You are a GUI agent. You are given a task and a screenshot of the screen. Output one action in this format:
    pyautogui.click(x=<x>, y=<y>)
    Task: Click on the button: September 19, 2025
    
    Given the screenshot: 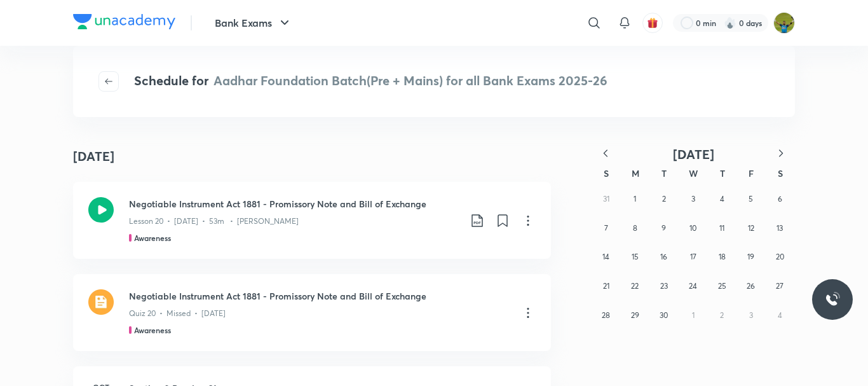 What is the action you would take?
    pyautogui.click(x=751, y=256)
    